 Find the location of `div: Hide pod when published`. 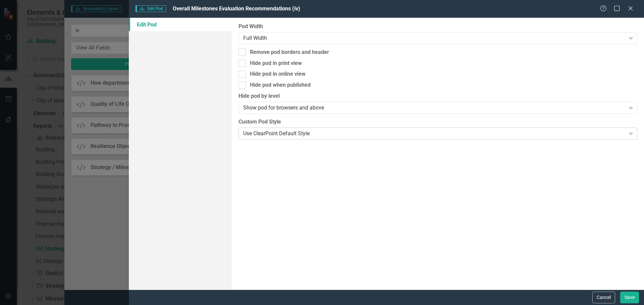

div: Hide pod when published is located at coordinates (280, 85).